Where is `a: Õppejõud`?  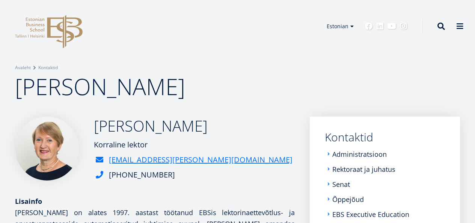
a: Õppejõud is located at coordinates (348, 199).